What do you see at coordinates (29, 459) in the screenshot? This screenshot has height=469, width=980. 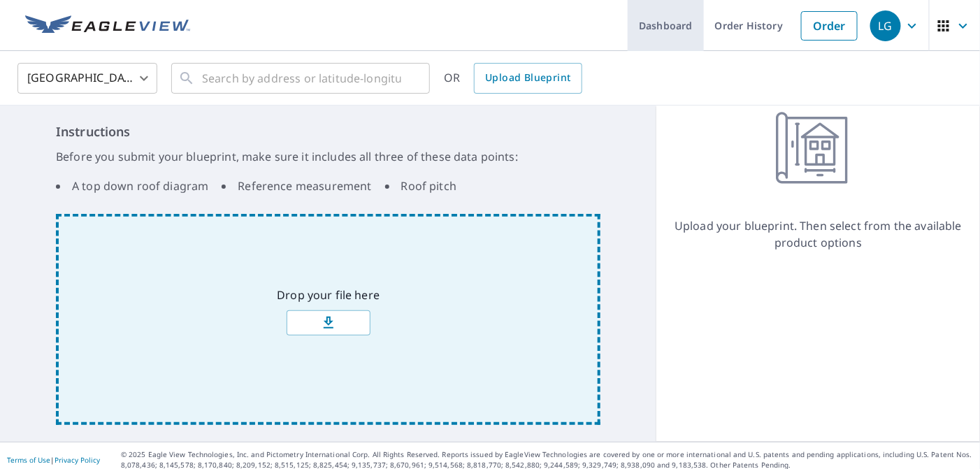 I see `a: Terms of Use` at bounding box center [29, 459].